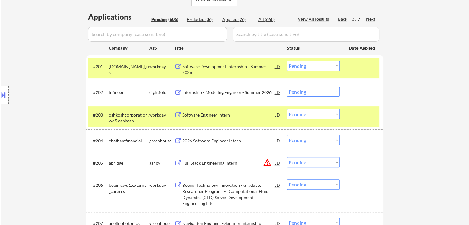  Describe the element at coordinates (162, 93) in the screenshot. I see `div: eightfold` at that location.